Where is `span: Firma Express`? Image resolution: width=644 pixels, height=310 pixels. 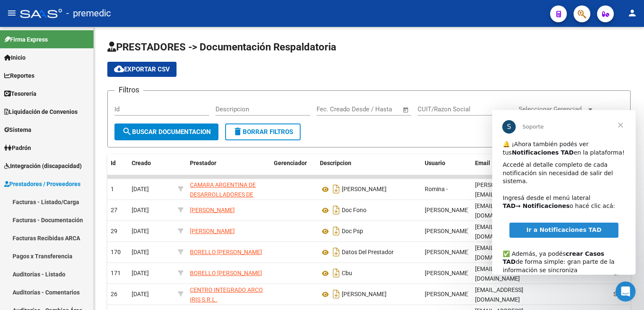 span: Firma Express is located at coordinates (26, 40).